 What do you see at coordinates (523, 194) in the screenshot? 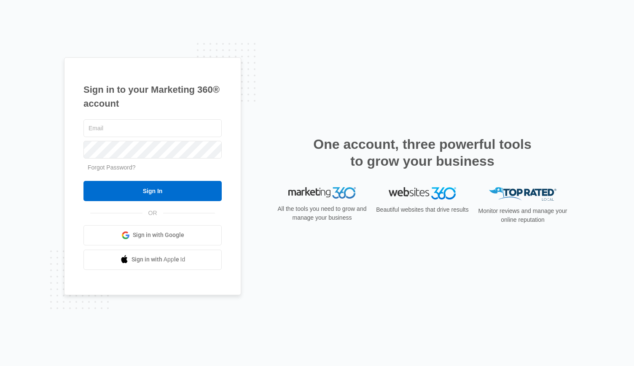
I see `img: Top Rated Local` at bounding box center [523, 194].